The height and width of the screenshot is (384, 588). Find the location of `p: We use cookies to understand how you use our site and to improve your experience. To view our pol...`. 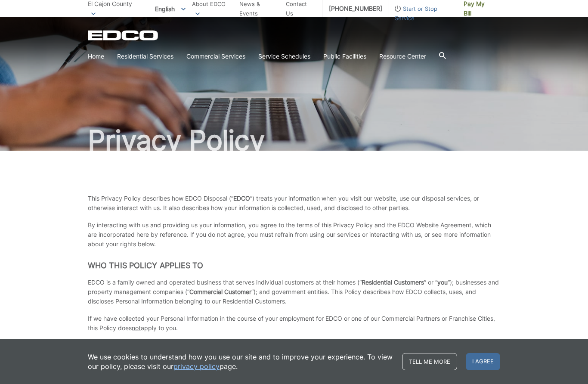

p: We use cookies to understand how you use our site and to improve your experience. To view our pol... is located at coordinates (240, 362).